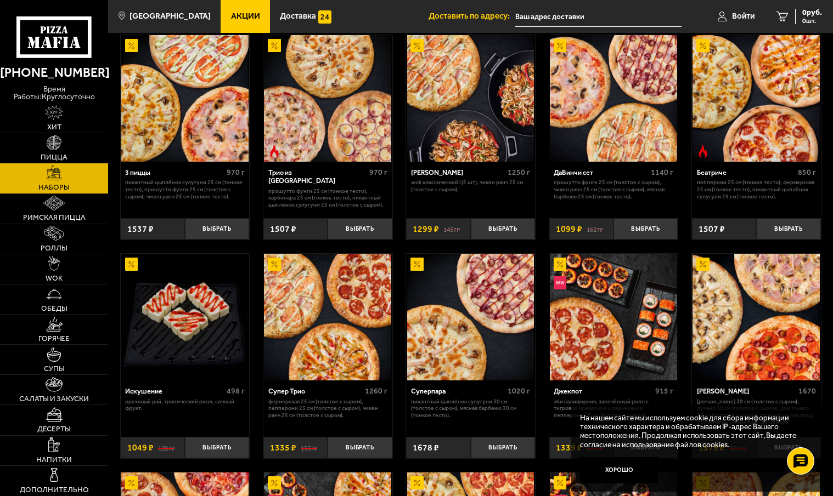  I want to click on span: 1678 ₽, so click(426, 448).